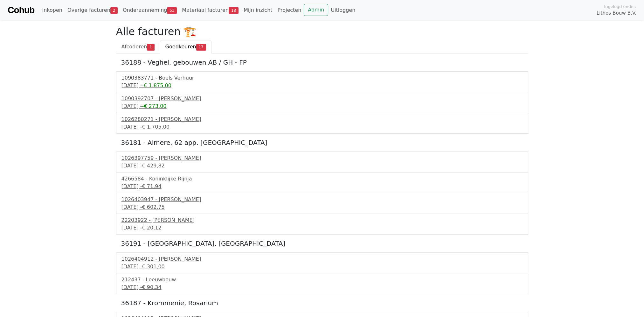  Describe the element at coordinates (620, 6) in the screenshot. I see `span: Ingelogd onder:` at that location.